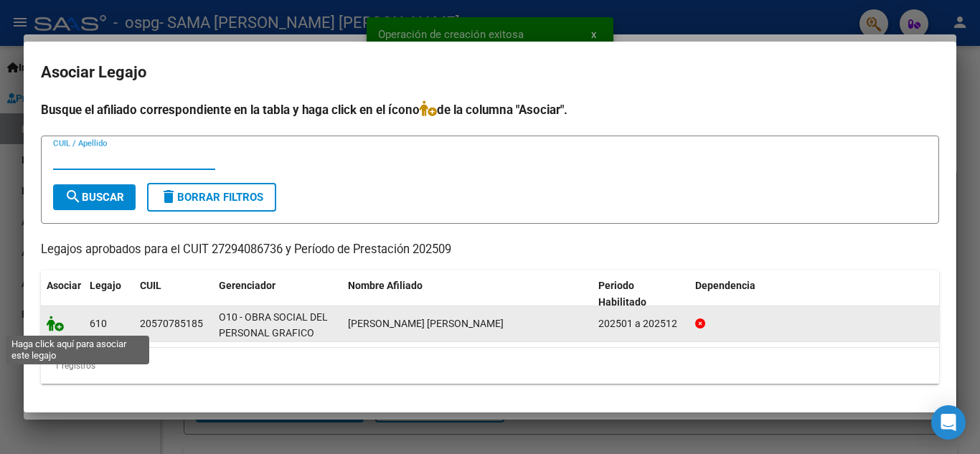 The width and height of the screenshot is (980, 454). Describe the element at coordinates (725, 286) in the screenshot. I see `span: Dependencia` at that location.